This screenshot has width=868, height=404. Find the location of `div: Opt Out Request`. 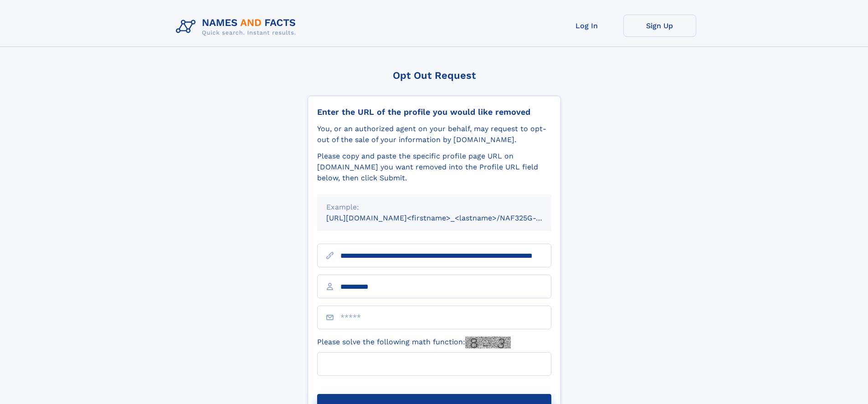

div: Opt Out Request is located at coordinates (434, 75).